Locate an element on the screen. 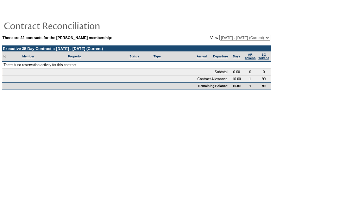 This screenshot has height=211, width=352. a: SGTokens is located at coordinates (264, 56).